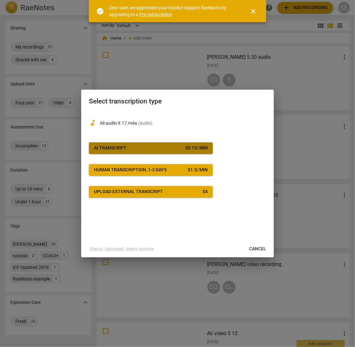 Image resolution: width=355 pixels, height=347 pixels. I want to click on button: Upload external transcript$4, so click(151, 192).